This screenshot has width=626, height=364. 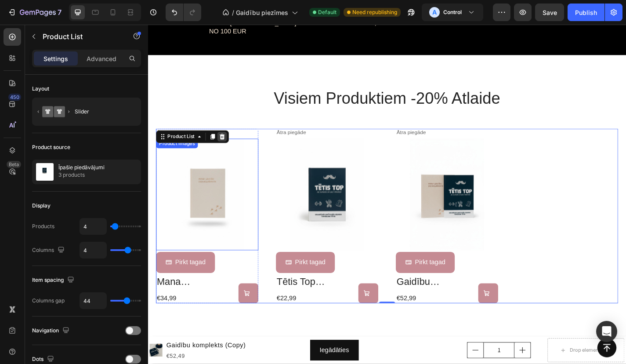 What do you see at coordinates (51, 147) in the screenshot?
I see `div: Product source` at bounding box center [51, 147].